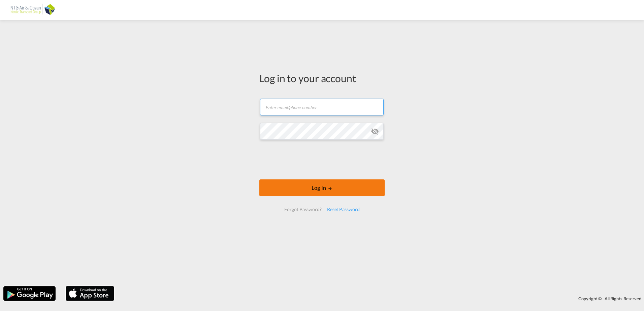  Describe the element at coordinates (30, 293) in the screenshot. I see `img: google.png` at that location.